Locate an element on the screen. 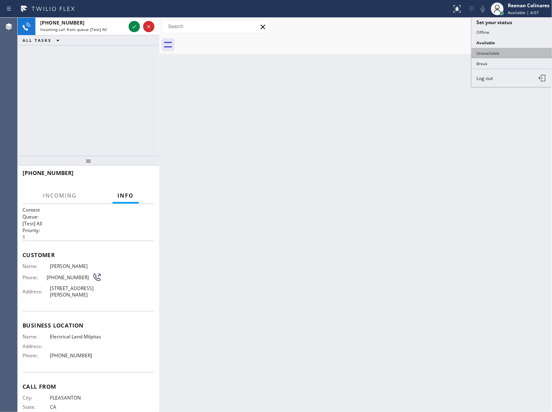  span: Customer is located at coordinates (89, 255).